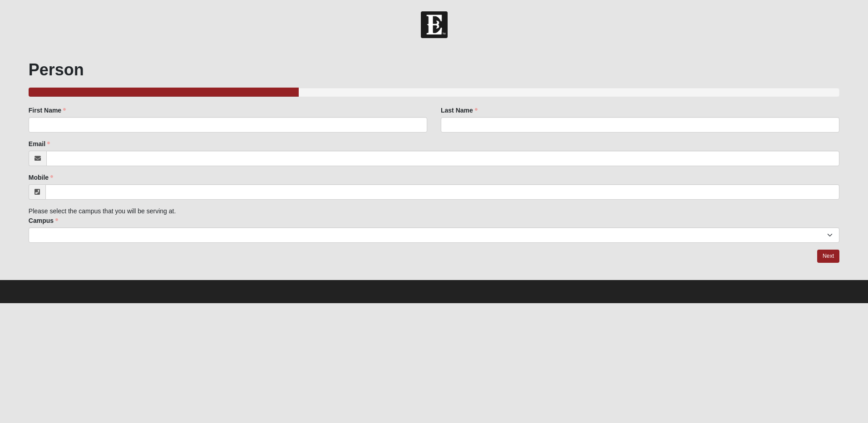 This screenshot has width=868, height=423. Describe the element at coordinates (459, 110) in the screenshot. I see `label: Last Name` at that location.